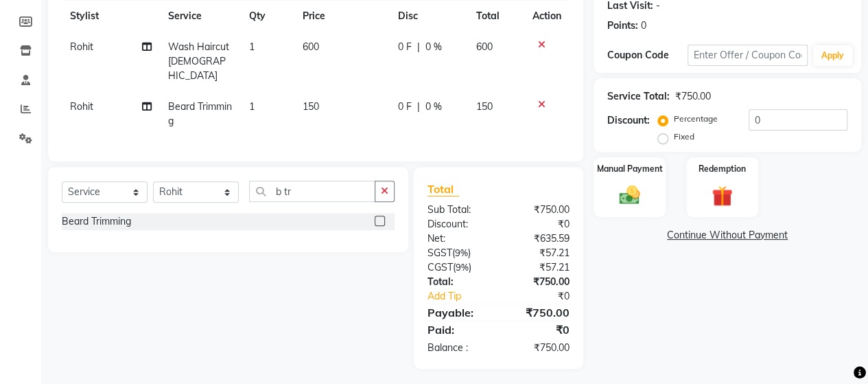 This screenshot has height=384, width=868. What do you see at coordinates (538, 238) in the screenshot?
I see `div: ₹635.59` at bounding box center [538, 238].